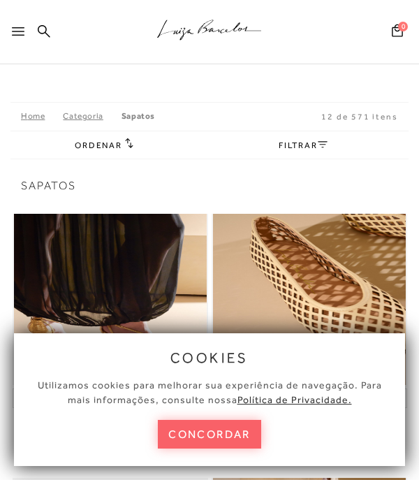 This screenshot has width=419, height=480. I want to click on span: cookies, so click(210, 358).